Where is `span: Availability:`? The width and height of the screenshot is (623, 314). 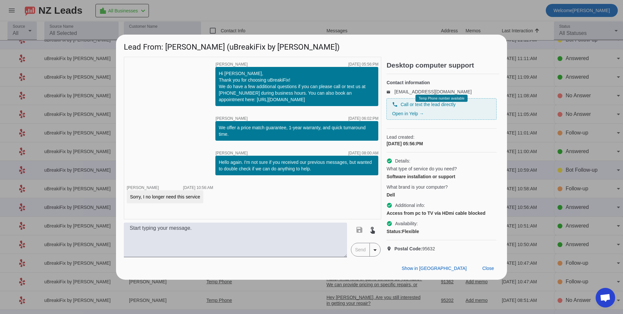
span: Availability: is located at coordinates (407, 223).